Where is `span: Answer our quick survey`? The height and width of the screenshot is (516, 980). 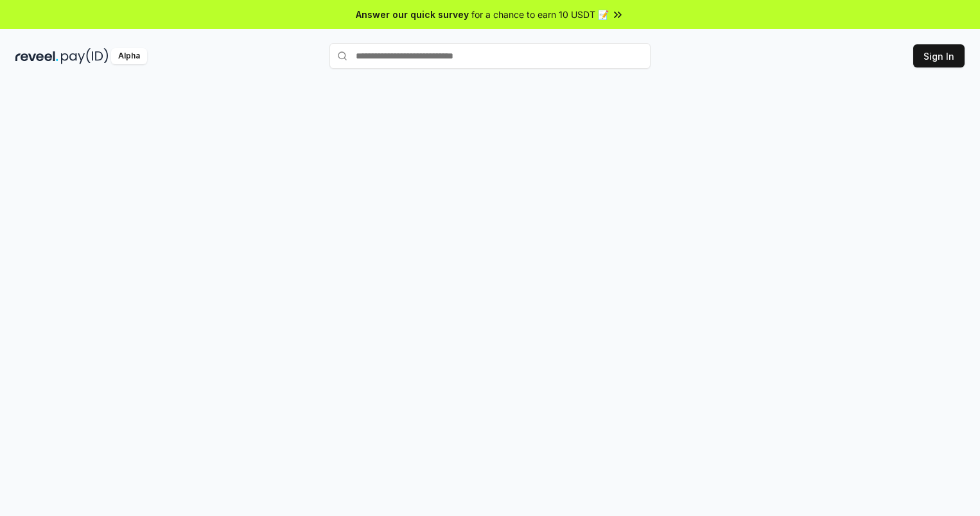
span: Answer our quick survey is located at coordinates (413, 14).